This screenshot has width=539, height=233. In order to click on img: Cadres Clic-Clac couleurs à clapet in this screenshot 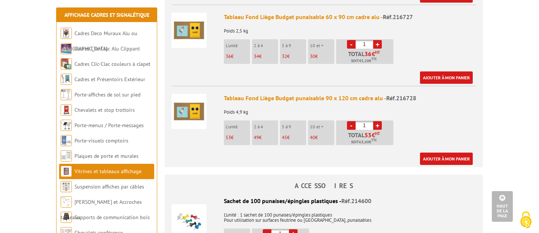, I will do `click(66, 64)`.